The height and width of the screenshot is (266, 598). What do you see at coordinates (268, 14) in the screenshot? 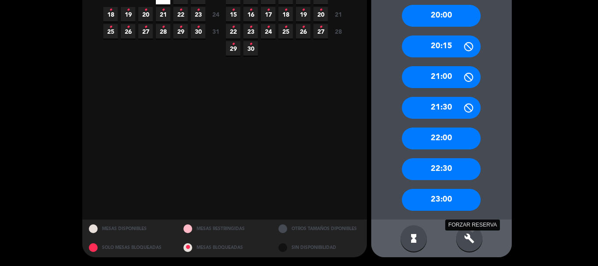
I see `span: 17` at bounding box center [268, 14].